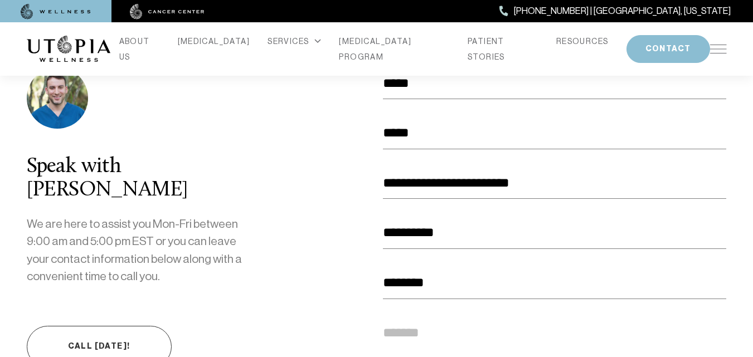 The height and width of the screenshot is (357, 753). What do you see at coordinates (294, 41) in the screenshot?
I see `div: SERVICES` at bounding box center [294, 41].